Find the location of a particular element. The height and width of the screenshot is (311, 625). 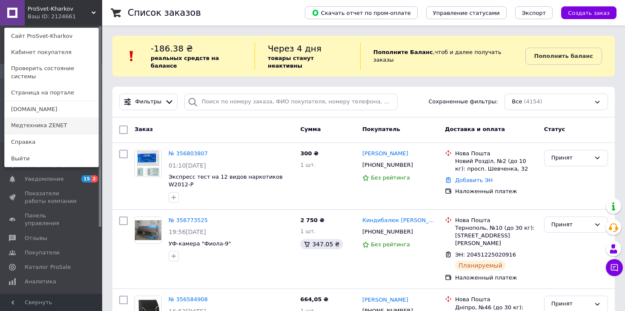

a: № 356584908 is located at coordinates (188, 299).